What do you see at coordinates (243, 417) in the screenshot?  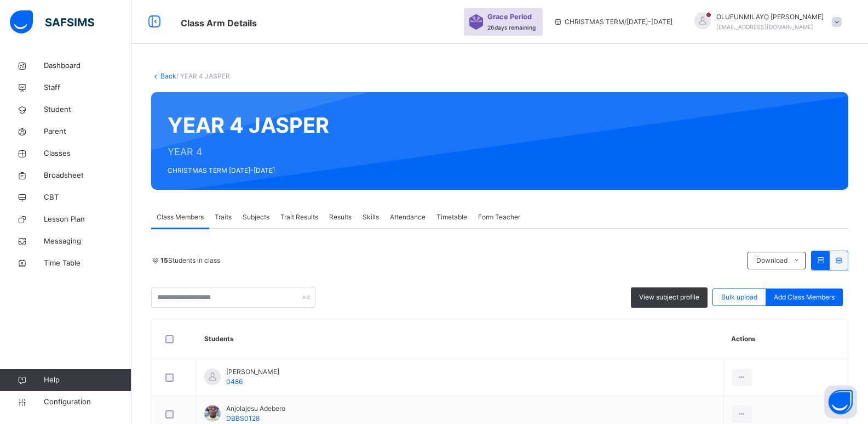 I see `span: DBBS0128` at bounding box center [243, 417].